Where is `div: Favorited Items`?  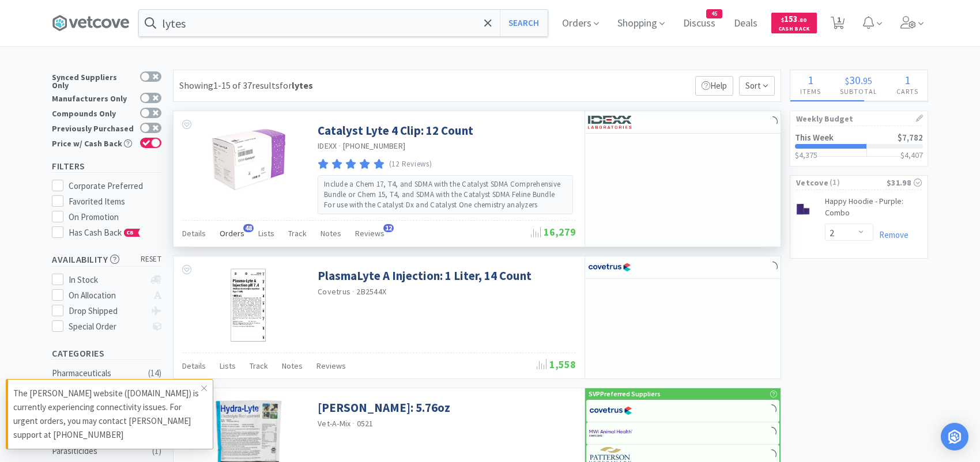
div: Favorited Items is located at coordinates (116, 202).